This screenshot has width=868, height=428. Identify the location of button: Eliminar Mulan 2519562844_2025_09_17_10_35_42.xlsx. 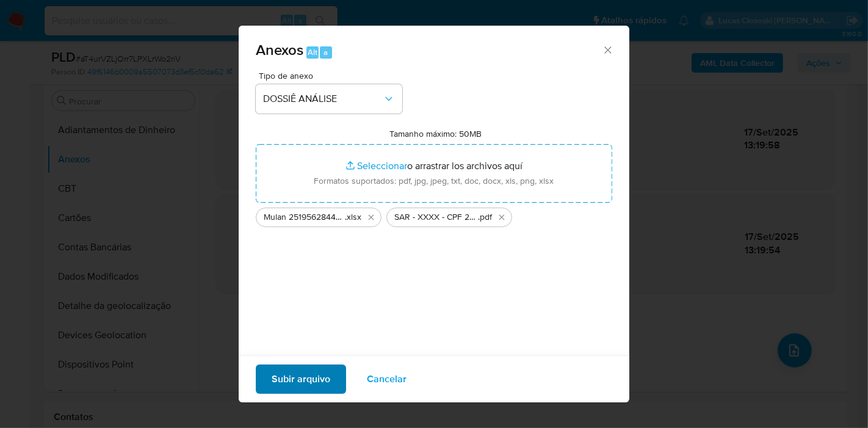
(371, 217).